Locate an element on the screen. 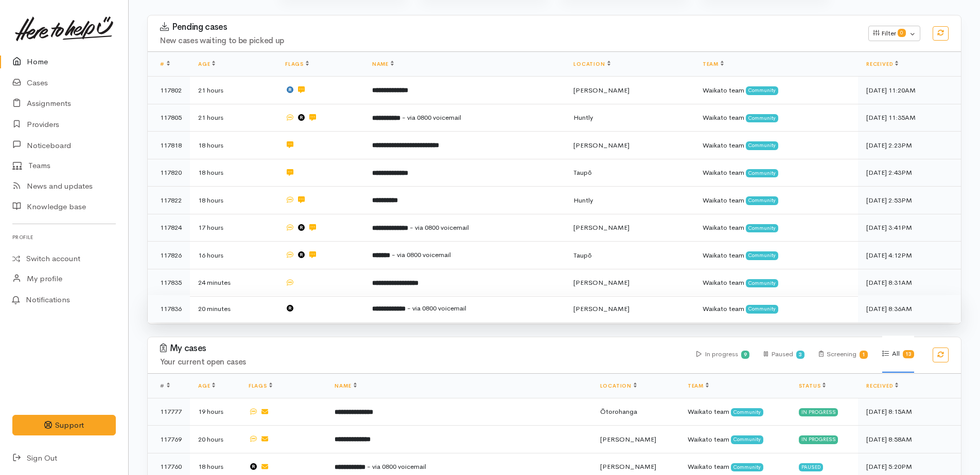 This screenshot has height=475, width=980. td: 117805 is located at coordinates (168, 118).